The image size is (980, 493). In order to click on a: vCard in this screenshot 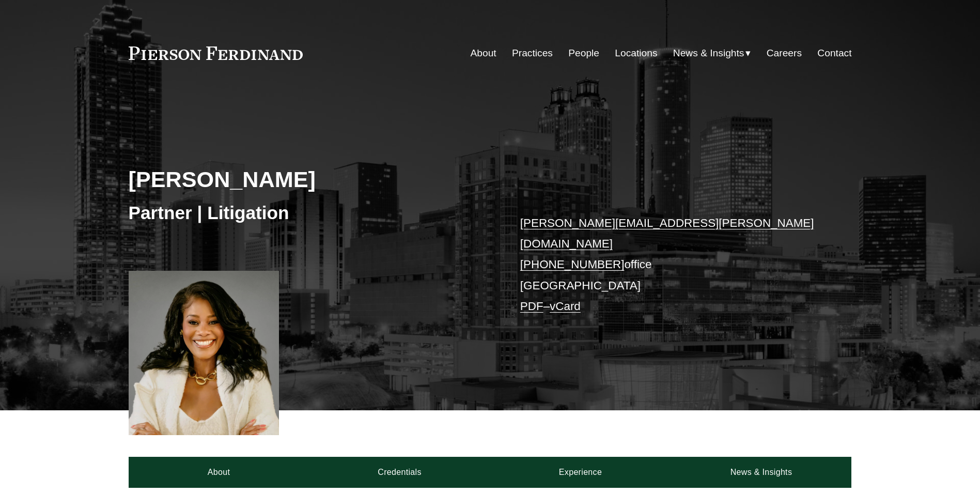, I will do `click(565, 306)`.